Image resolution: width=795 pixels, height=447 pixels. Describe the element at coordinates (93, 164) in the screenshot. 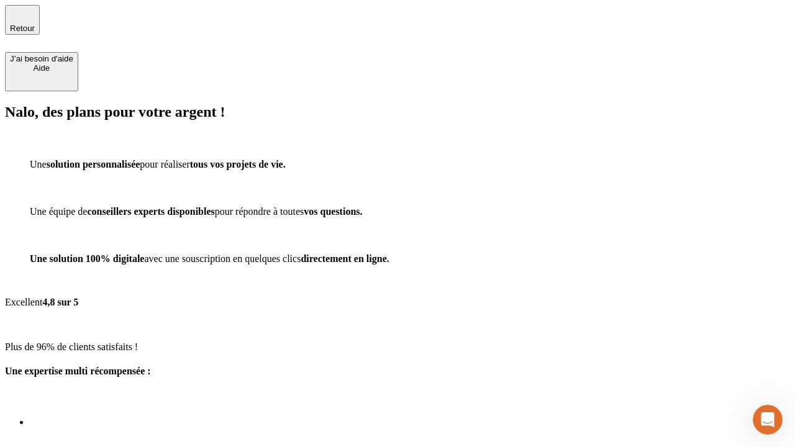

I see `span: solution personnalisée` at that location.